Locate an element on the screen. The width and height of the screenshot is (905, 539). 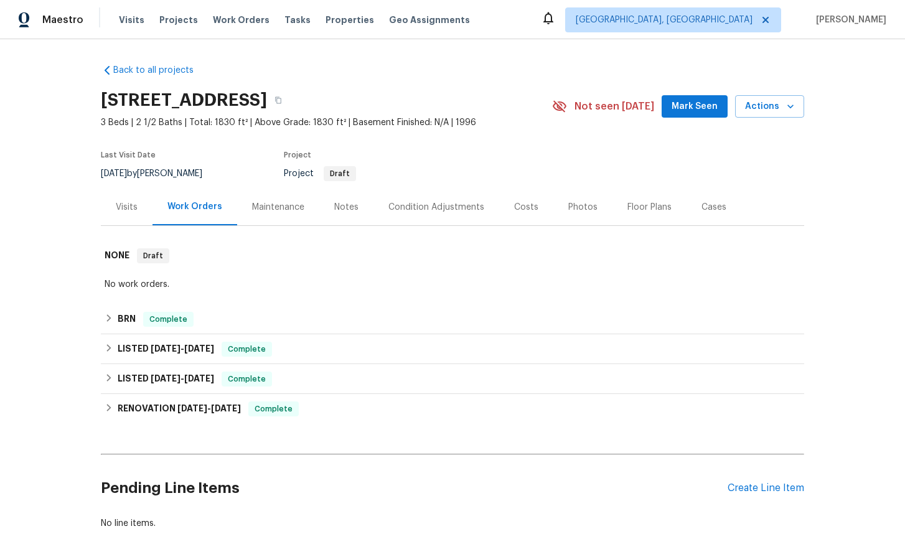
span: Last Visit Date is located at coordinates (128, 155).